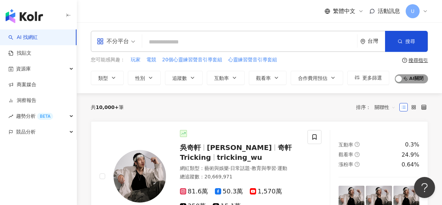 This screenshot has width=442, height=205. Describe the element at coordinates (411, 164) in the screenshot. I see `div: 0.64%` at that location.